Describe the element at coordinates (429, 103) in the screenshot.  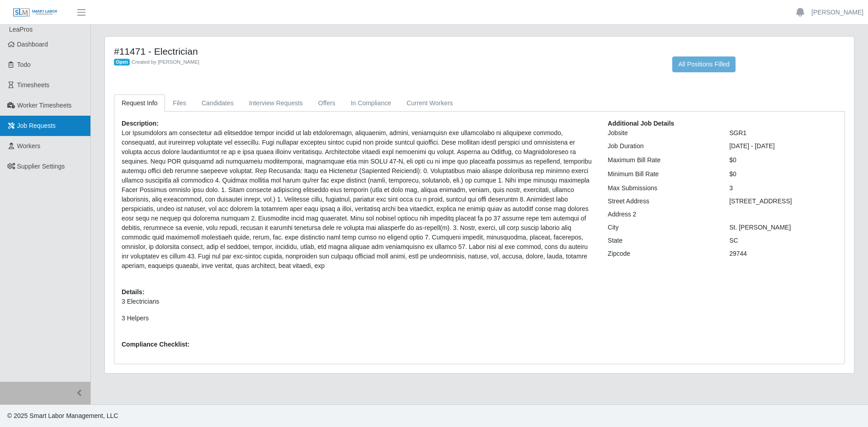
I see `a: Current Workers` at that location.